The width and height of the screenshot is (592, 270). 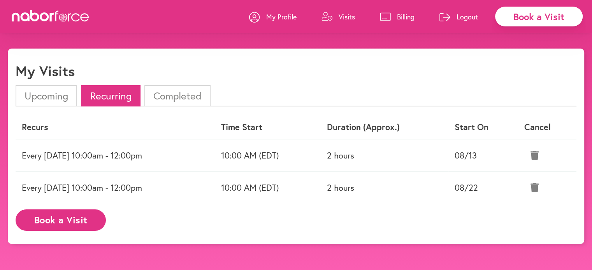 What do you see at coordinates (547, 127) in the screenshot?
I see `th: Cancel` at bounding box center [547, 127].